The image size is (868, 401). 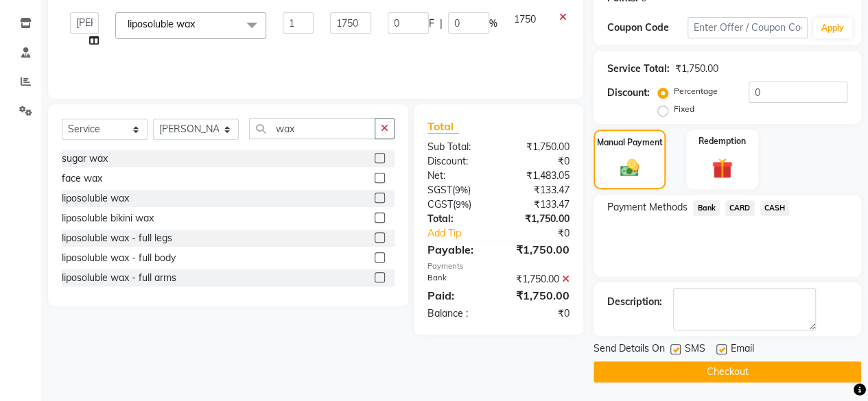 What do you see at coordinates (457, 295) in the screenshot?
I see `div: Paid:` at bounding box center [457, 295].